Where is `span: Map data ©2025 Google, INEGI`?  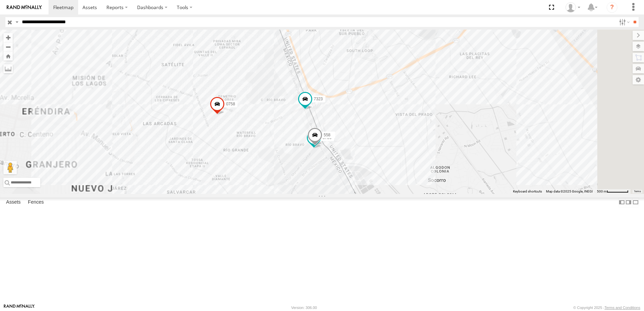 span: Map data ©2025 Google, INEGI is located at coordinates (570, 191).